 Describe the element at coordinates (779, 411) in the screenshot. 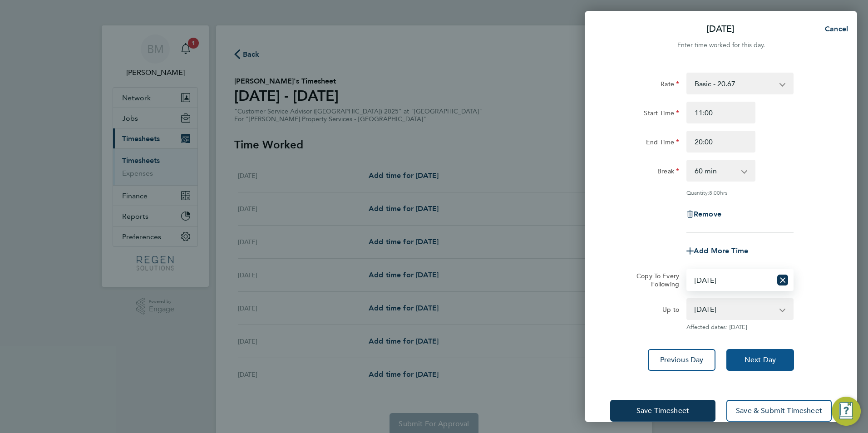

I see `button: Save & Submit Timesheet` at that location.